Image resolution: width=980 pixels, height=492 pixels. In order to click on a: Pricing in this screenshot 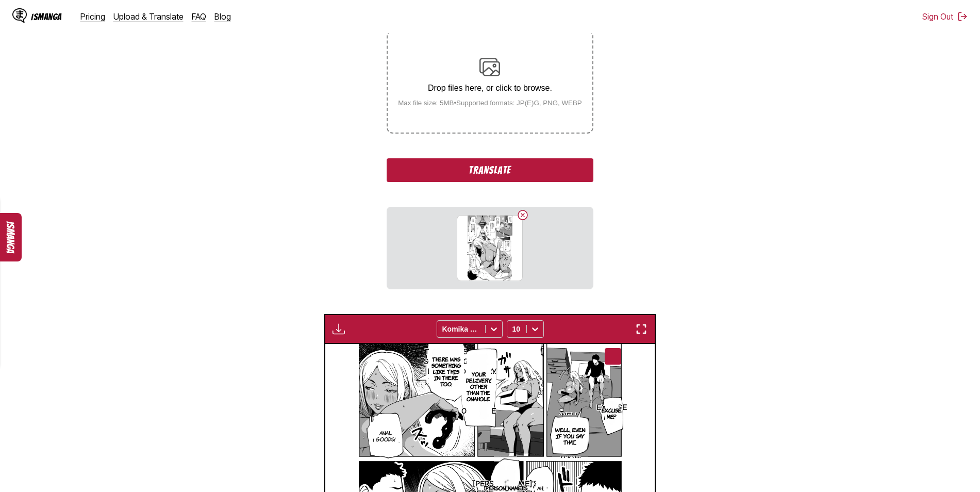, I will do `click(93, 17)`.